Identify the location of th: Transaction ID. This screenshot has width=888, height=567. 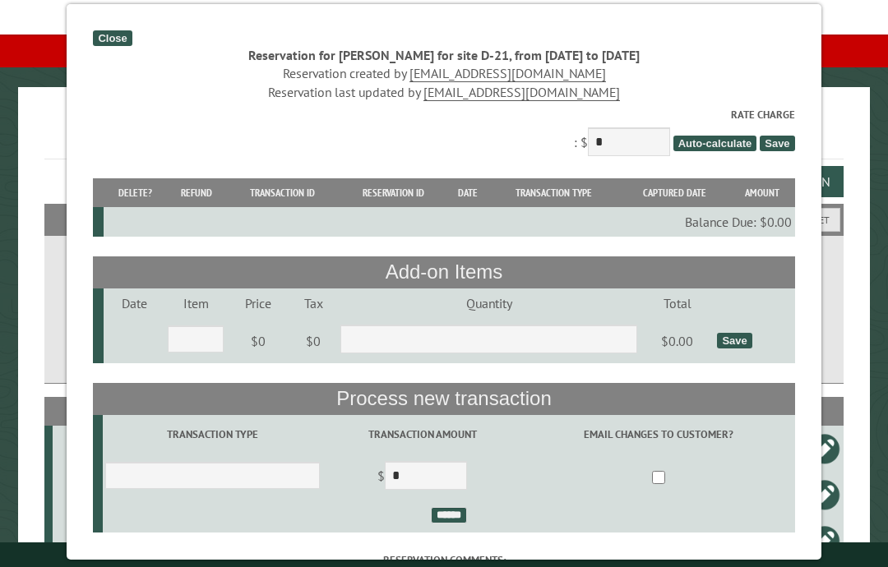
(282, 192).